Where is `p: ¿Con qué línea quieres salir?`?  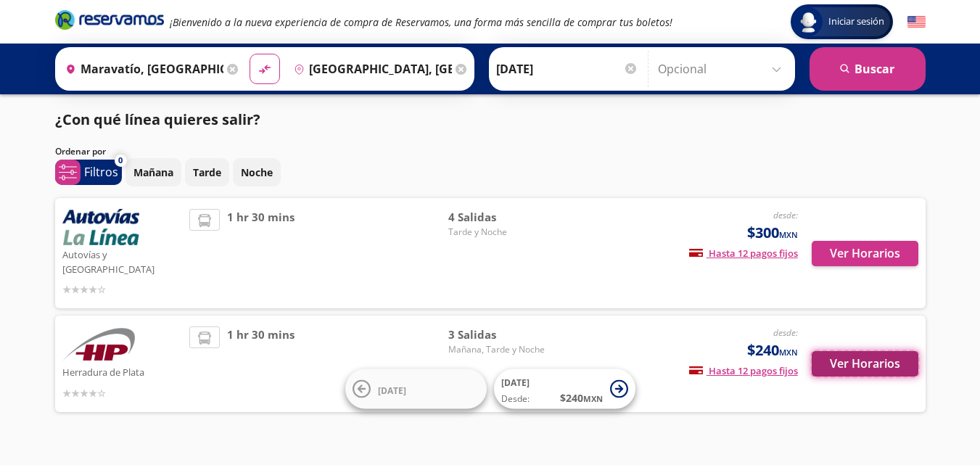
p: ¿Con qué línea quieres salir? is located at coordinates (157, 120).